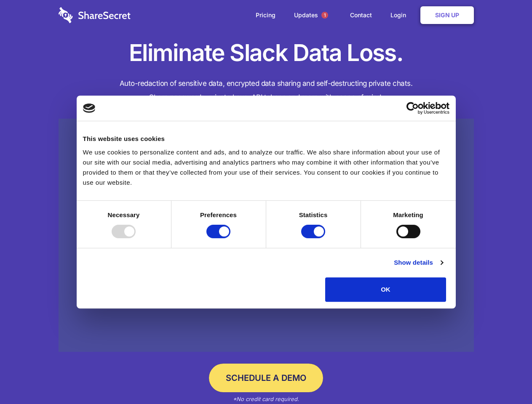 The height and width of the screenshot is (404, 532). What do you see at coordinates (266, 53) in the screenshot?
I see `h1: Eliminate Slack Data Loss.` at bounding box center [266, 53].